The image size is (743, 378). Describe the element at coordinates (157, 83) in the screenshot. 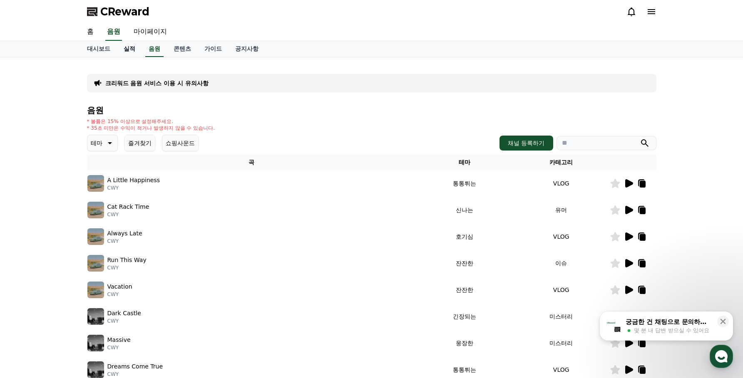

I see `p: 크리워드 음원 서비스 이용 시 유의사항` at that location.